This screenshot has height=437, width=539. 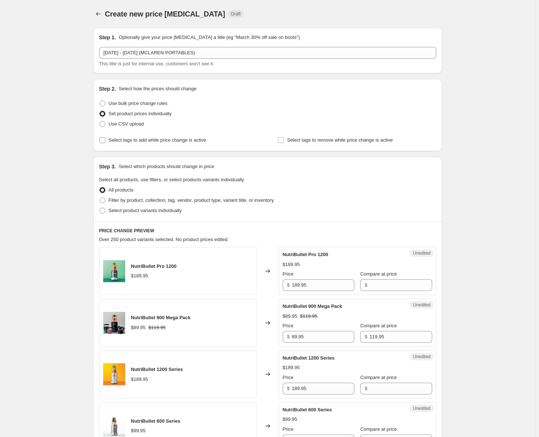 I want to click on span: Over 250 product variants selected. No product prices edited:, so click(x=164, y=239).